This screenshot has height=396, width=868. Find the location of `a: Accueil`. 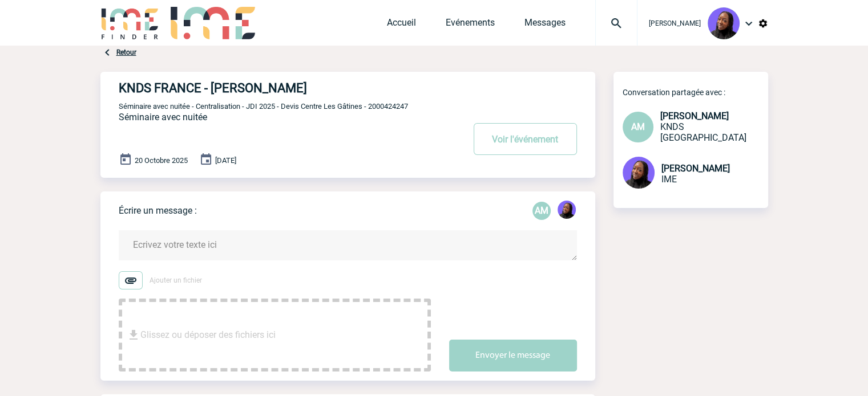

a: Accueil is located at coordinates (401, 25).